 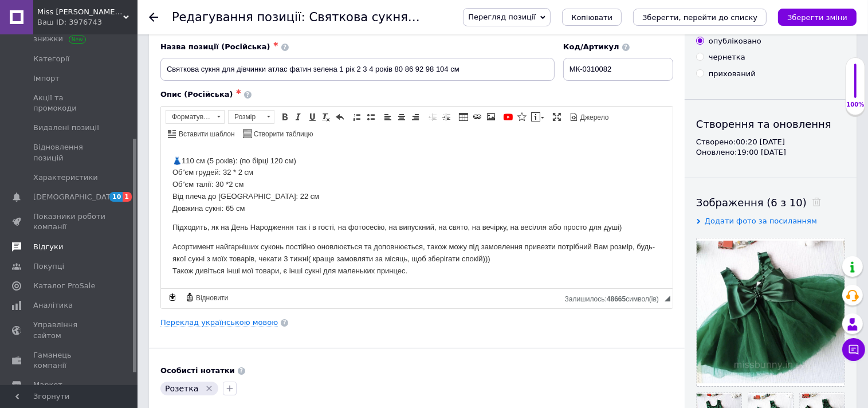 What do you see at coordinates (181, 389) in the screenshot?
I see `span: Розетка` at bounding box center [181, 389].